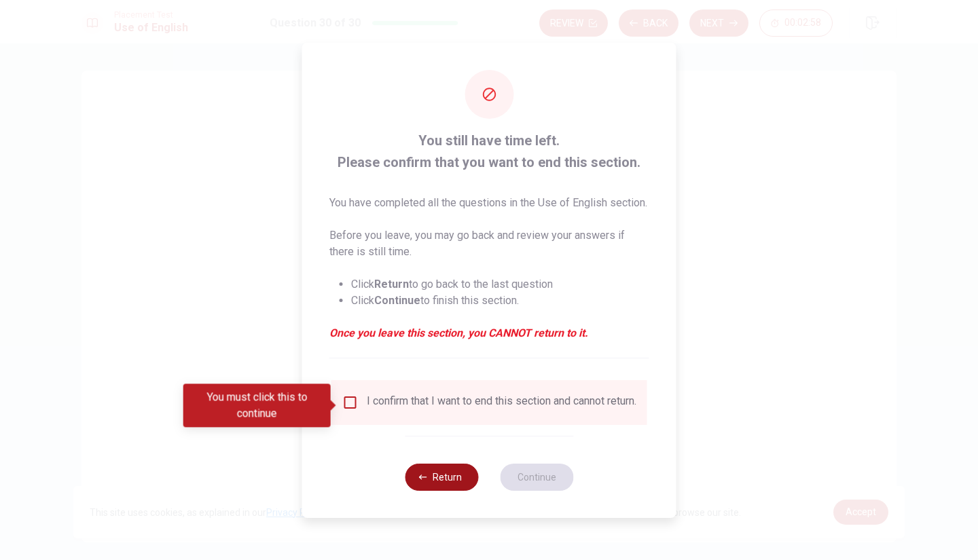 The height and width of the screenshot is (560, 978). I want to click on p: You have completed all the questions in the Use of English section., so click(489, 203).